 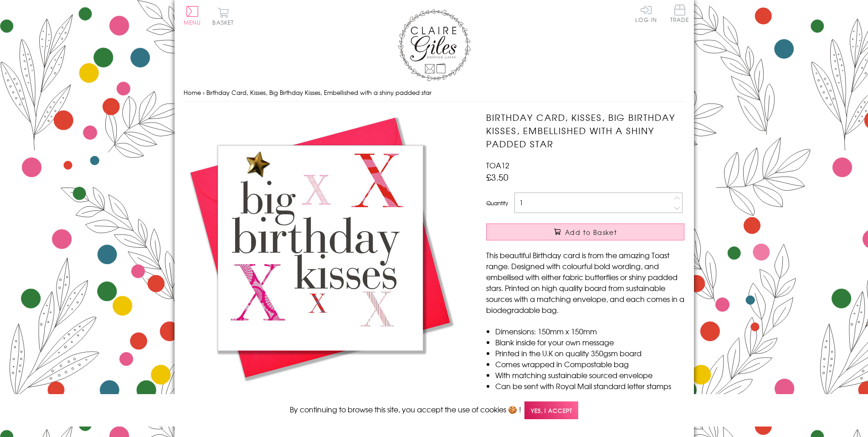 What do you see at coordinates (435, 92) in the screenshot?
I see `nav: breadcrumbs` at bounding box center [435, 92].